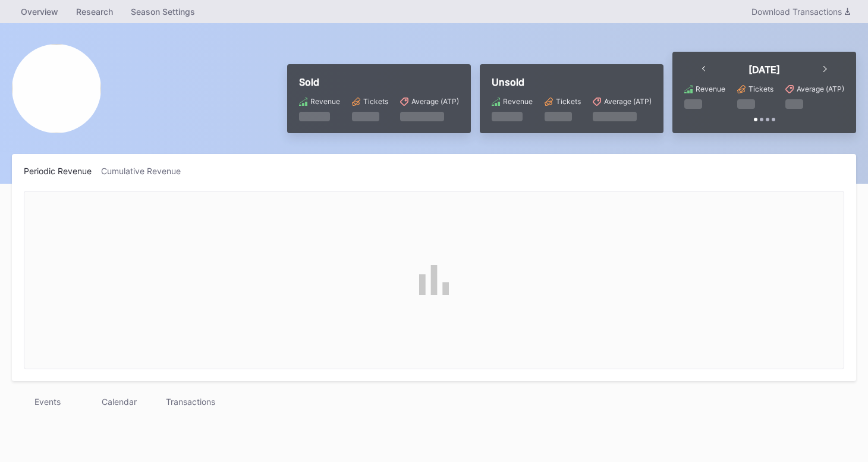 The image size is (868, 462). I want to click on div: Sold, so click(379, 82).